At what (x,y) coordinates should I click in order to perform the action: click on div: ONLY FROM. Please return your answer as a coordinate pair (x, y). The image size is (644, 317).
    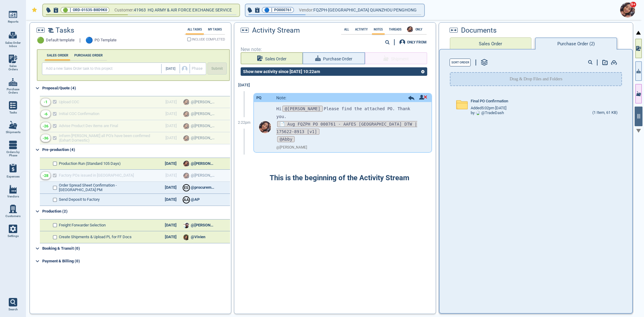
    Looking at the image, I should click on (417, 42).